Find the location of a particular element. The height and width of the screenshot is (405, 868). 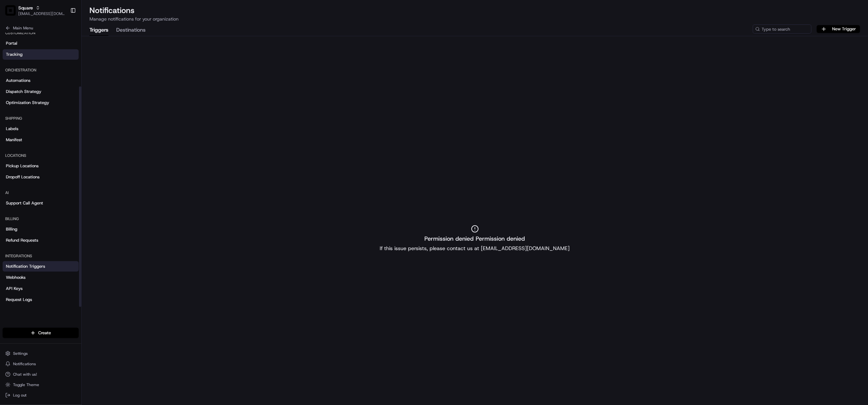

button: Log out is located at coordinates (40, 396).